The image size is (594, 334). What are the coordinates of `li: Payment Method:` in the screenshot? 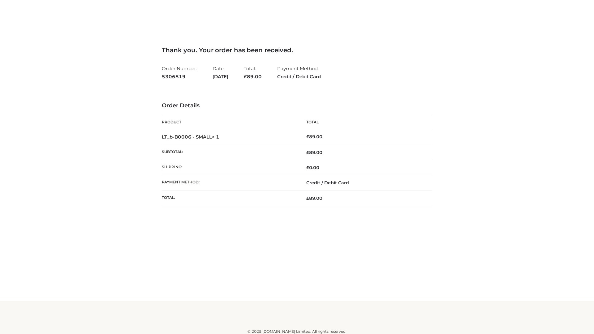 It's located at (299, 72).